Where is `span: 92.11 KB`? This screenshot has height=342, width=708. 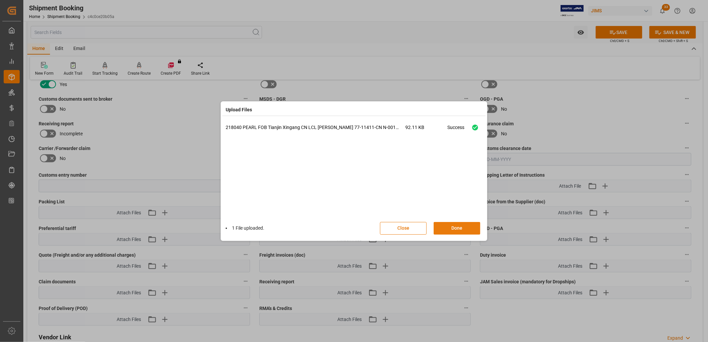 span: 92.11 KB is located at coordinates (426, 130).